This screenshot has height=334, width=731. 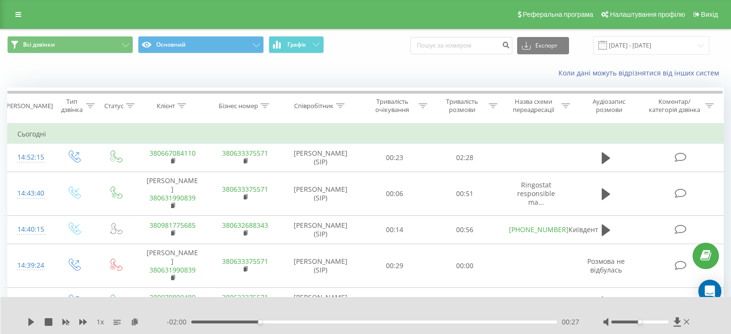 I want to click on div: 14:43:40, so click(x=30, y=193).